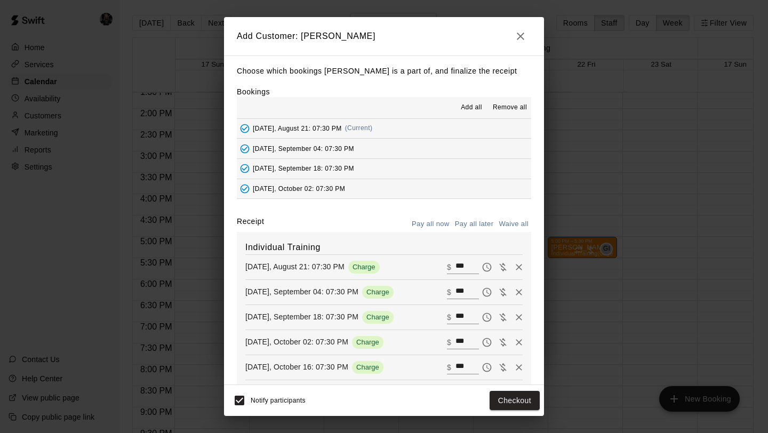  Describe the element at coordinates (430, 224) in the screenshot. I see `button: Pay all now` at that location.